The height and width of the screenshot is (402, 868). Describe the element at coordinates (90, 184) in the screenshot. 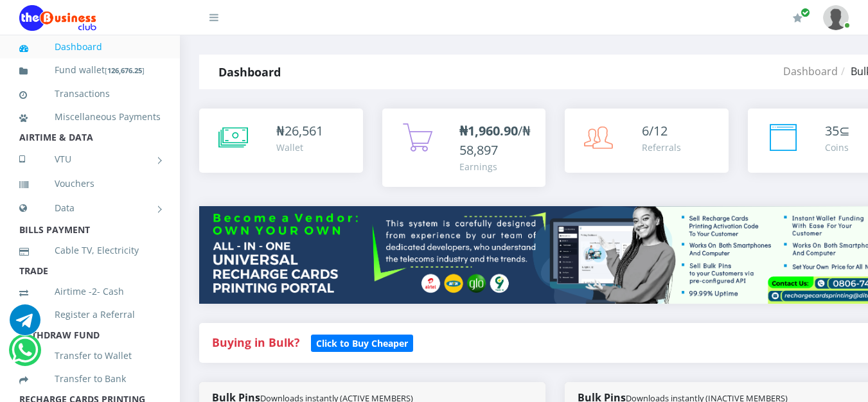

I see `a: Vouchers` at that location.